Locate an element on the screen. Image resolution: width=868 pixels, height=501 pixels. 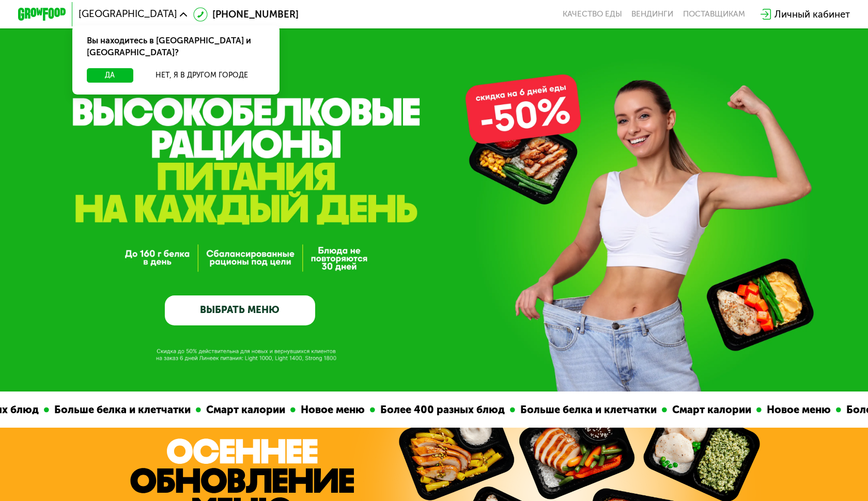
button: Нет, я в другом городе is located at coordinates (201, 75).